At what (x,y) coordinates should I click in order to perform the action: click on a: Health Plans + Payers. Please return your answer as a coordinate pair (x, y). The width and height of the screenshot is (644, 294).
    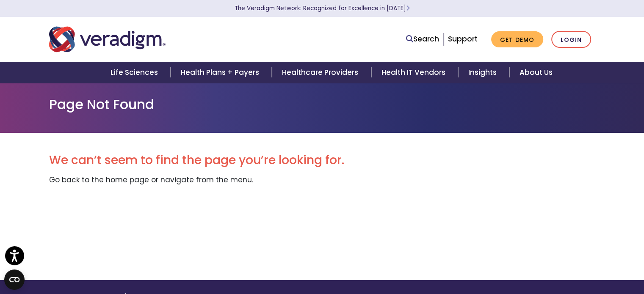
    Looking at the image, I should click on (221, 72).